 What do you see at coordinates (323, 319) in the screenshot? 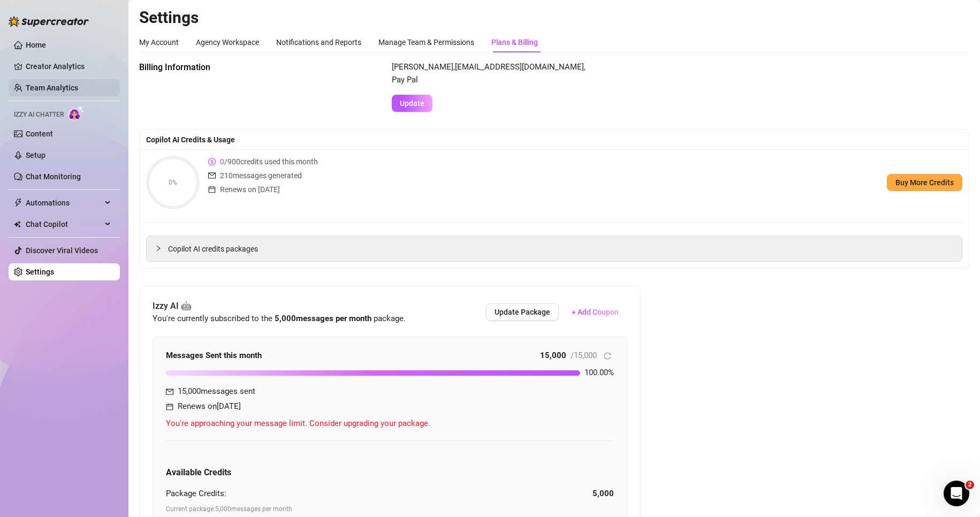
I see `strong: 5,000 messages per month` at bounding box center [323, 319].